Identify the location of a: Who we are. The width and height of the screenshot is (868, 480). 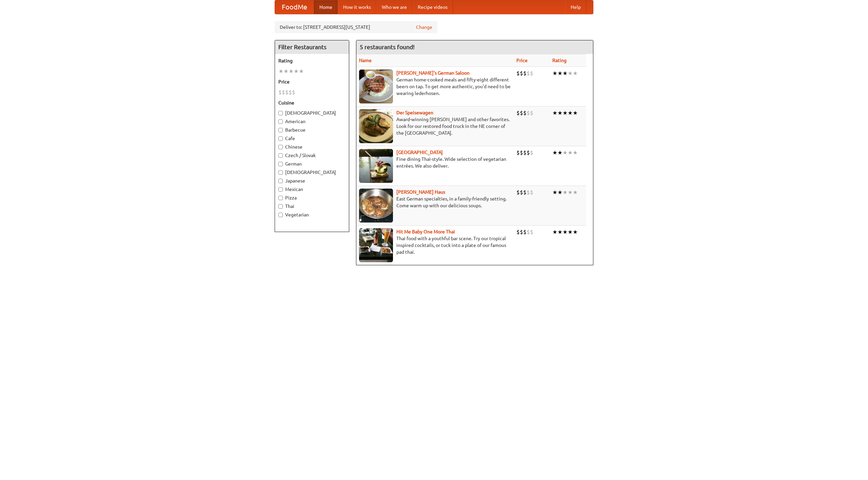
(395, 7).